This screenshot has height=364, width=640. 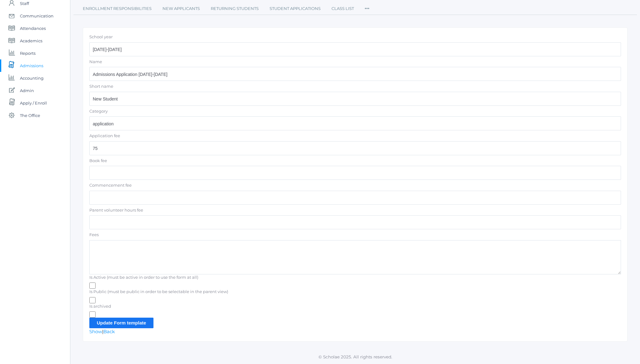 What do you see at coordinates (355, 235) in the screenshot?
I see `label: Fees` at bounding box center [355, 235].